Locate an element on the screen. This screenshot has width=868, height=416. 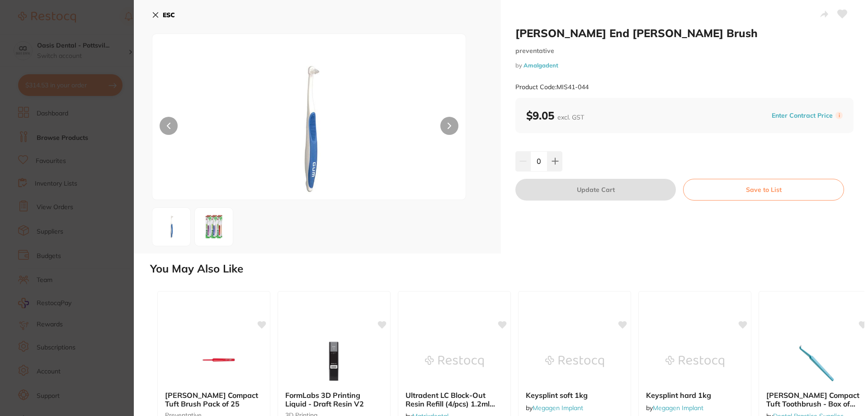
a: Amalgadent is located at coordinates (541, 65).